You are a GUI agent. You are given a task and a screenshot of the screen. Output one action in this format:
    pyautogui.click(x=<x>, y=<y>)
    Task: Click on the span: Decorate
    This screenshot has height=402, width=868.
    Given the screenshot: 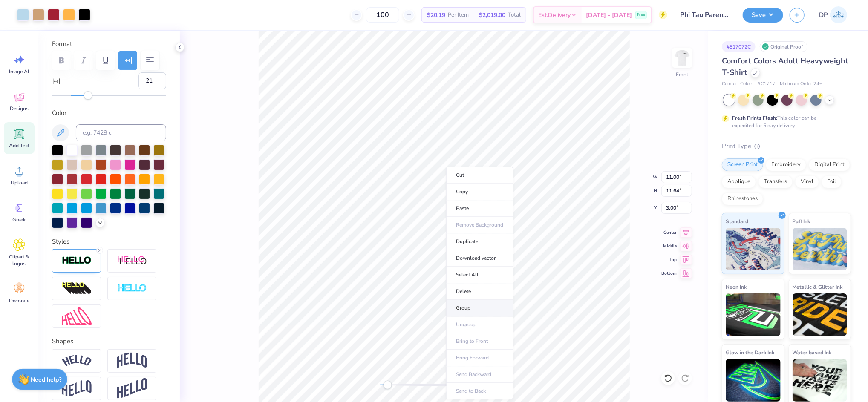 What is the action you would take?
    pyautogui.click(x=19, y=300)
    